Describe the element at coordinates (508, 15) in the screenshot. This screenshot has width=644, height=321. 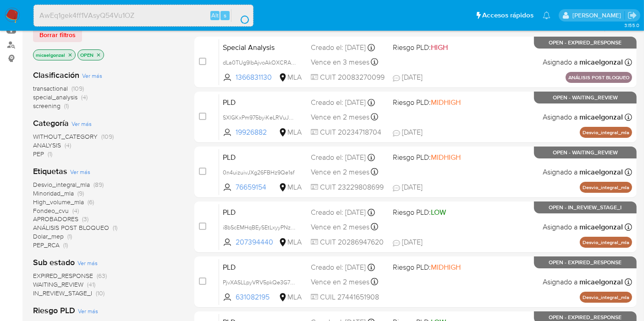
I see `span: Accesos rápidos` at that location.